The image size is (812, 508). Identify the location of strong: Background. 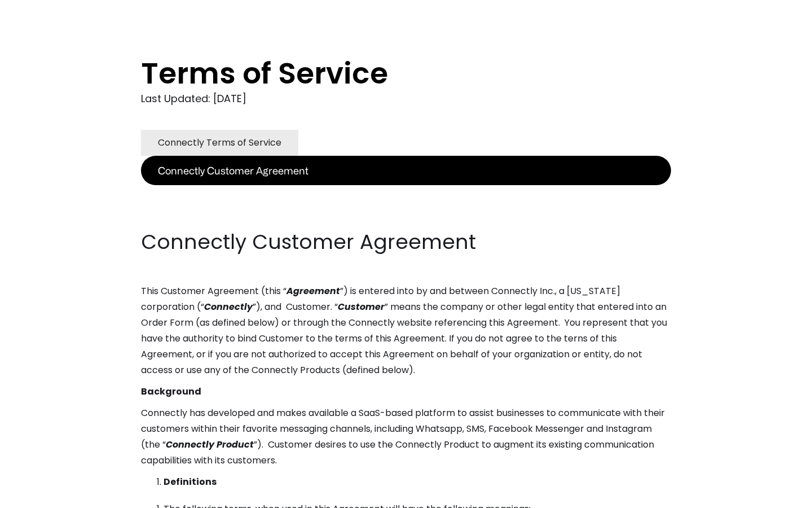
(171, 391).